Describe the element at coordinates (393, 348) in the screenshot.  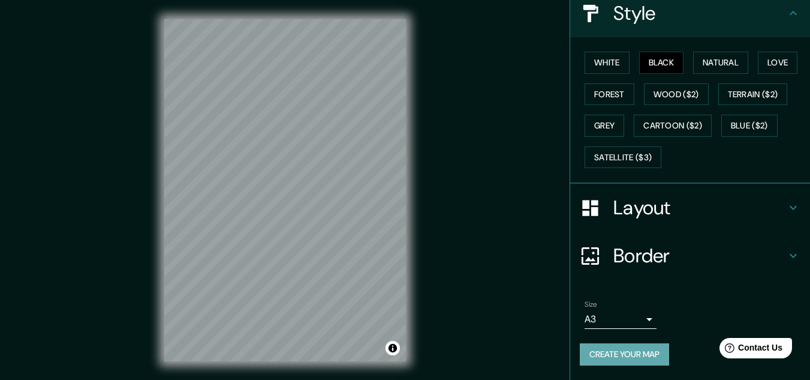
I see `button: Toggle attribution` at that location.